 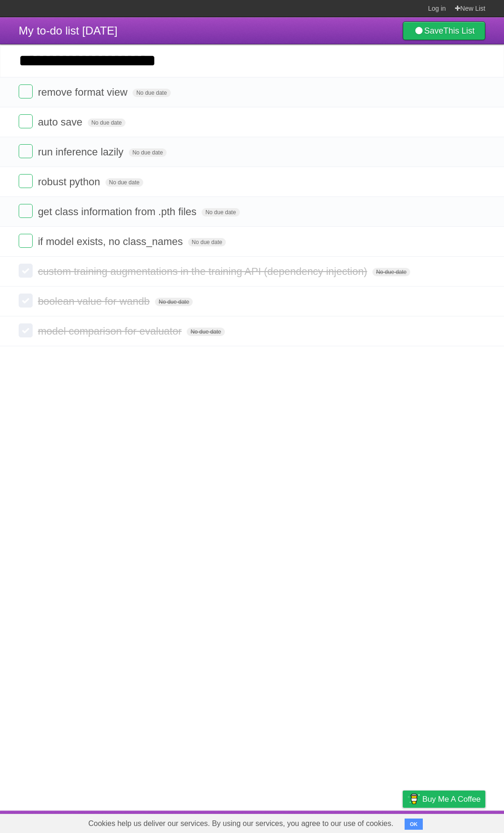 What do you see at coordinates (328, 822) in the screenshot?
I see `a: Developers` at bounding box center [328, 822].